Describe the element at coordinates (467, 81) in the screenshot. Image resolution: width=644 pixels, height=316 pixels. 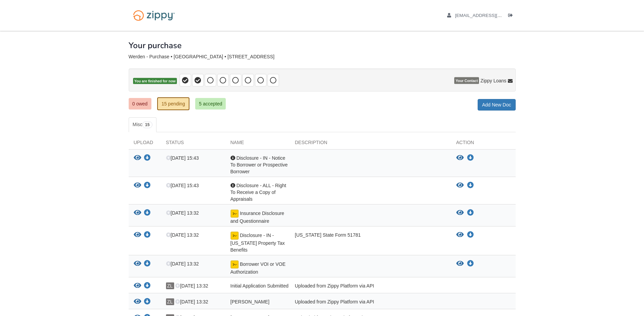
I see `span: Your Contact` at that location.